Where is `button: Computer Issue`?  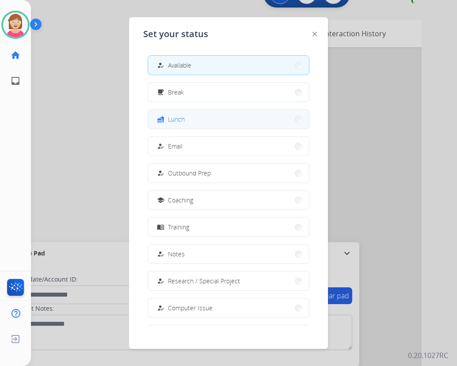
button: Computer Issue is located at coordinates (228, 307).